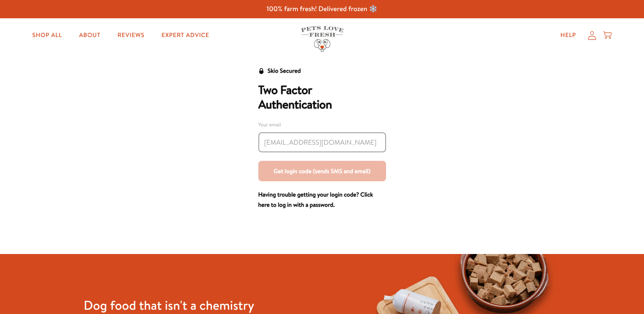  Describe the element at coordinates (185, 35) in the screenshot. I see `a: Expert Advice` at that location.